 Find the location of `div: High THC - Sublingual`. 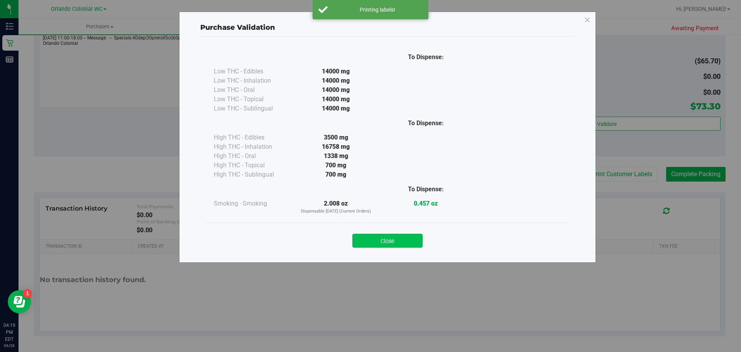

div: High THC - Sublingual is located at coordinates (253, 175).